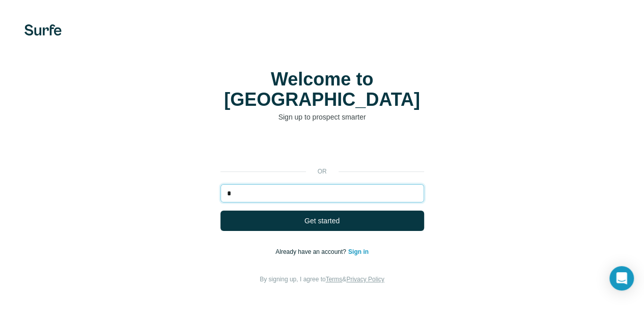  Describe the element at coordinates (322, 221) in the screenshot. I see `button: Get started` at that location.